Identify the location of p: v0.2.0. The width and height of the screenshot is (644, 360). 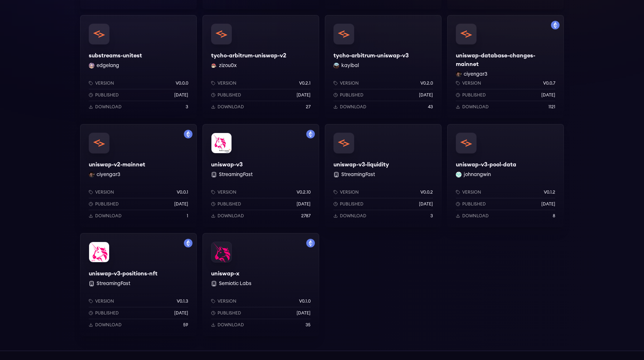
(427, 83).